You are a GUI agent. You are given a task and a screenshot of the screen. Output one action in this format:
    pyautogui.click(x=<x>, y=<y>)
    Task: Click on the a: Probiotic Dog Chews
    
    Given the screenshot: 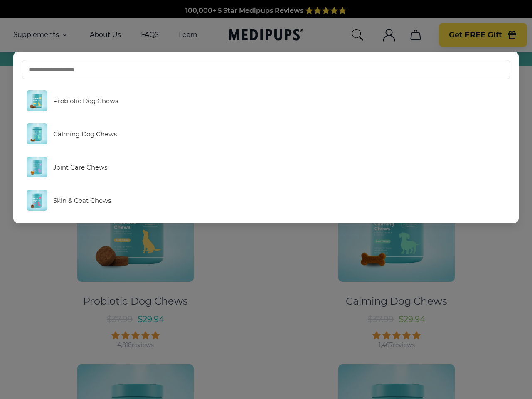 What is the action you would take?
    pyautogui.click(x=266, y=100)
    